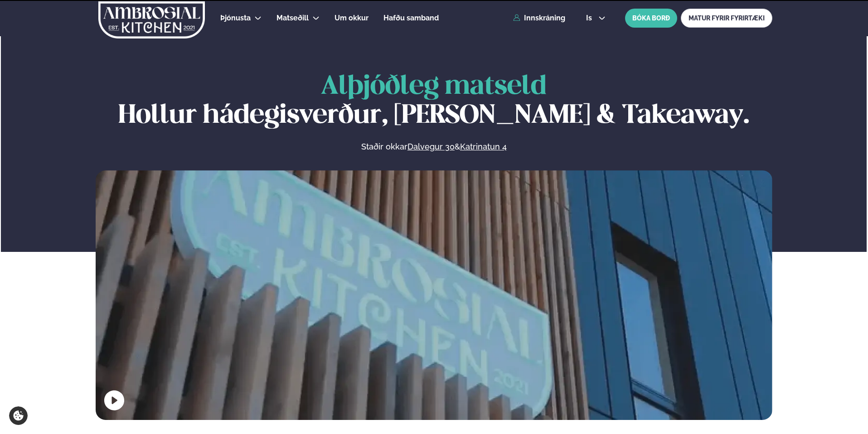 This screenshot has width=868, height=434. Describe the element at coordinates (151, 20) in the screenshot. I see `img: logo` at that location.